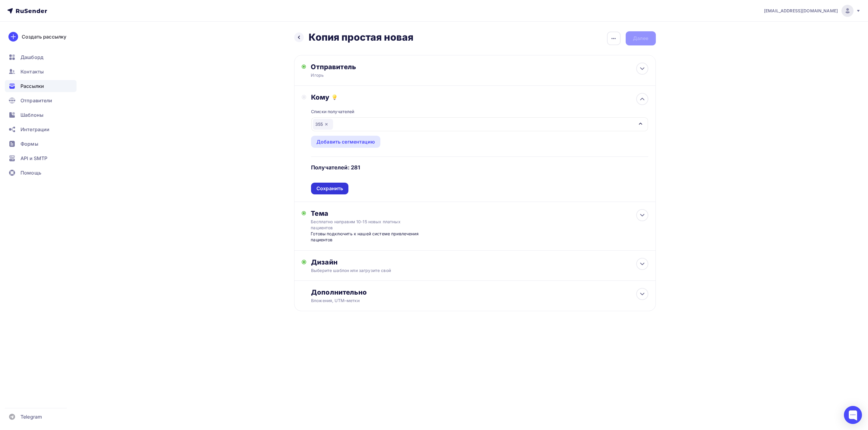 The width and height of the screenshot is (868, 430). I want to click on div: Бесплатно направим 10-15 новых платных пациентов, so click(364, 225).